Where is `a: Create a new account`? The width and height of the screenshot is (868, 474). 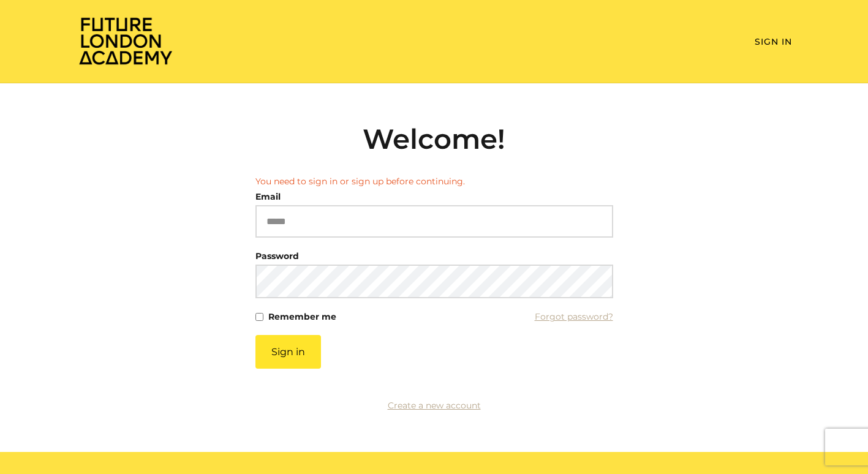 a: Create a new account is located at coordinates (434, 405).